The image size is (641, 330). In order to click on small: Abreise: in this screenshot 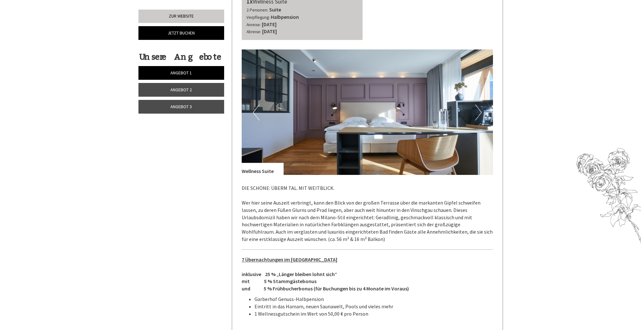, I will do `click(254, 32)`.